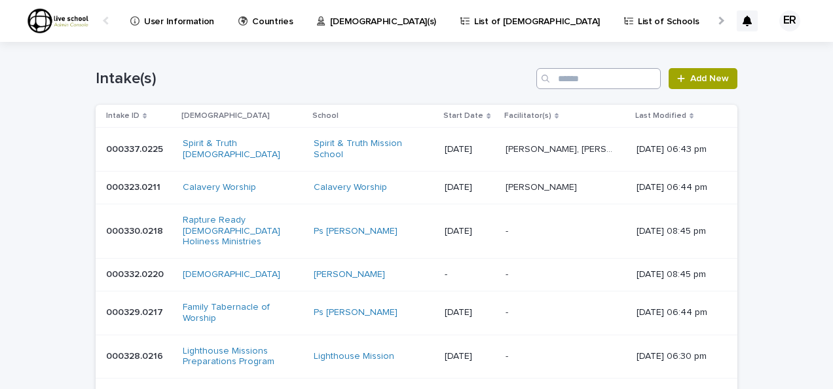 The height and width of the screenshot is (389, 833). I want to click on p: Intake ID, so click(122, 116).